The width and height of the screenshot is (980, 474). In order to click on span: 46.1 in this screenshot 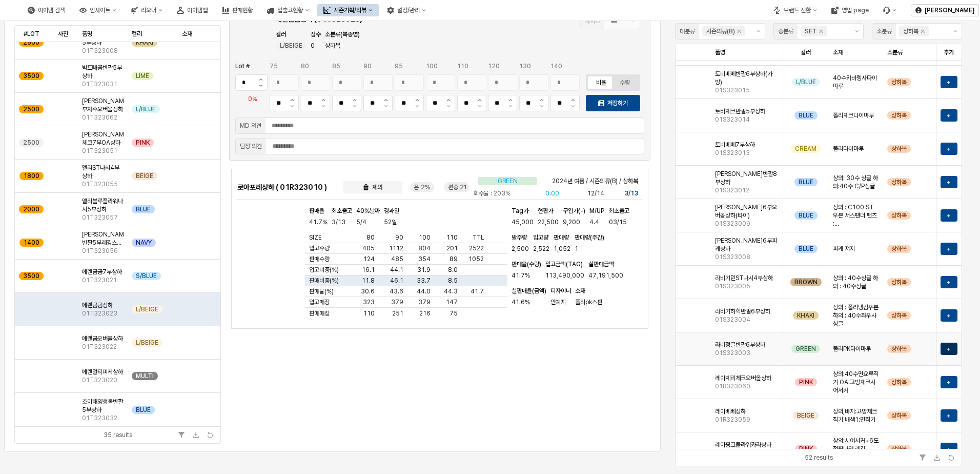, I will do `click(397, 280)`.